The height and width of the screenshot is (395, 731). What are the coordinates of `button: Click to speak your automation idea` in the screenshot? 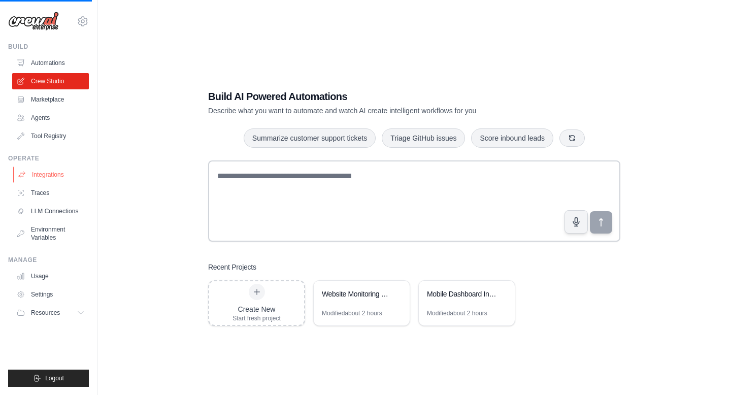 It's located at (576, 222).